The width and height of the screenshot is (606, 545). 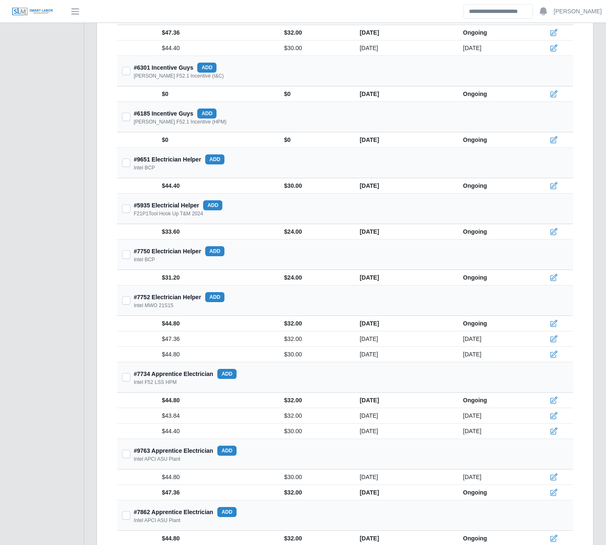 What do you see at coordinates (179, 160) in the screenshot?
I see `div: #9651 Electrician Helper` at bounding box center [179, 160].